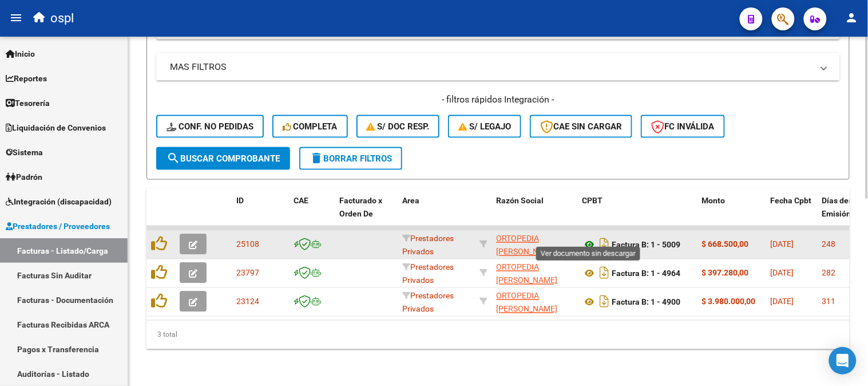 The image size is (868, 386). What do you see at coordinates (351, 158) in the screenshot?
I see `span: Borrar Filtros` at bounding box center [351, 158].